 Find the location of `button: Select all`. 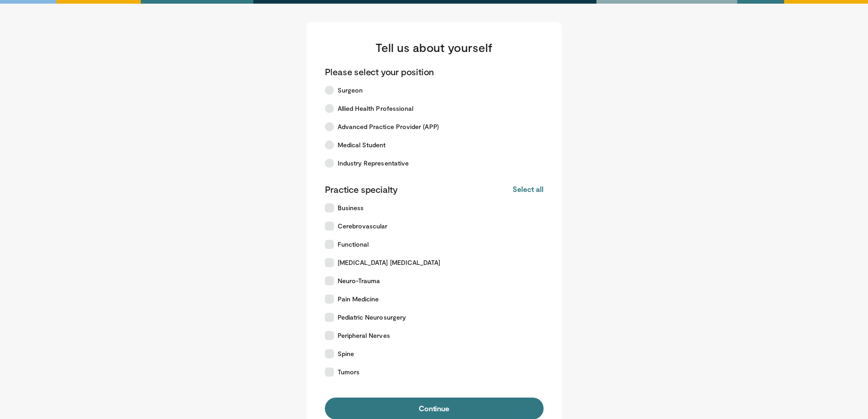

button: Select all is located at coordinates (528, 189).